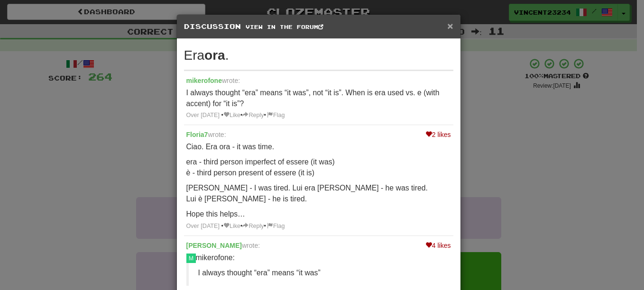  What do you see at coordinates (204, 80) in the screenshot?
I see `a: mikerofone` at bounding box center [204, 80].